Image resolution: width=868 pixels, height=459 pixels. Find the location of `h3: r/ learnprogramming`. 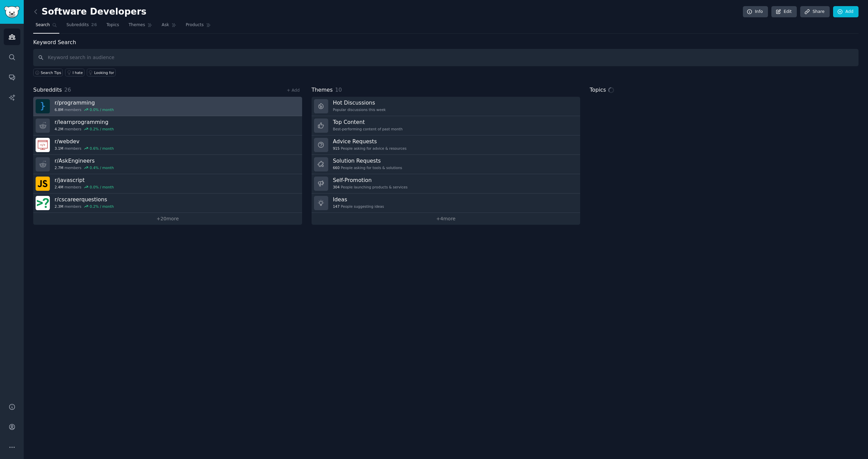

h3: r/ learnprogramming is located at coordinates (84, 122).